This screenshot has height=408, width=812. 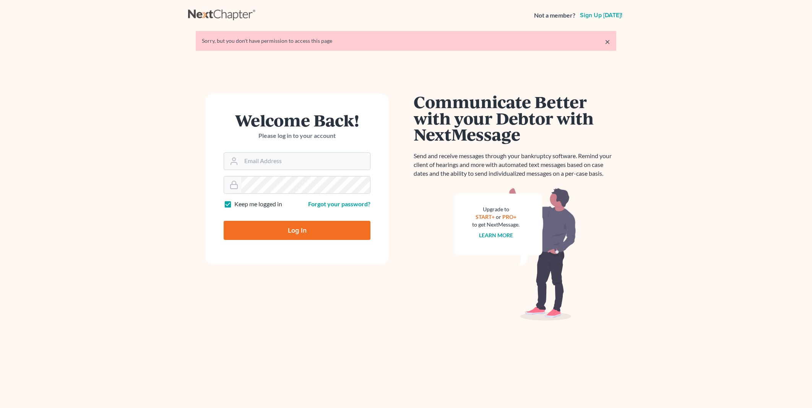 I want to click on label: Keep me logged in, so click(x=258, y=204).